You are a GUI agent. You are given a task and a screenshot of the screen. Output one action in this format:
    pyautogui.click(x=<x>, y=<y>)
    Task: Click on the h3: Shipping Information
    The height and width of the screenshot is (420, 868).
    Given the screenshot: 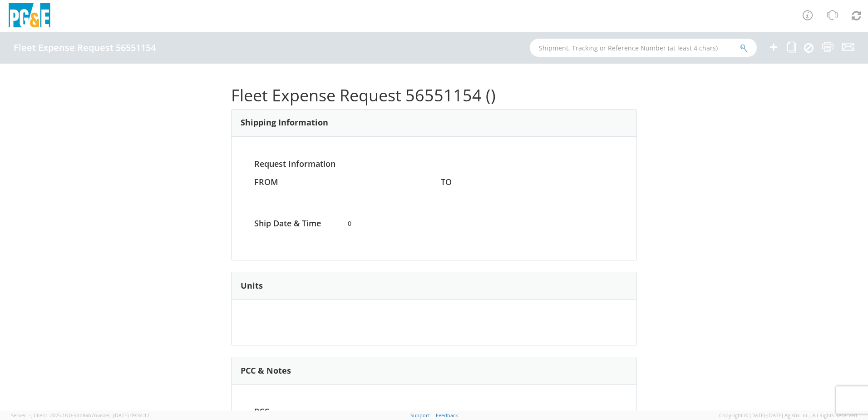 What is the action you would take?
    pyautogui.click(x=285, y=123)
    